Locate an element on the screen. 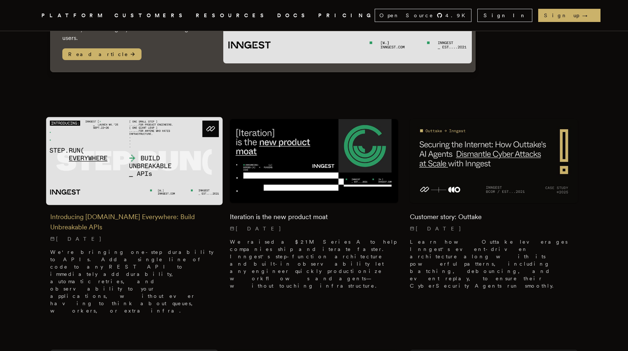 This screenshot has width=628, height=351. span: Read article is located at coordinates (102, 54).